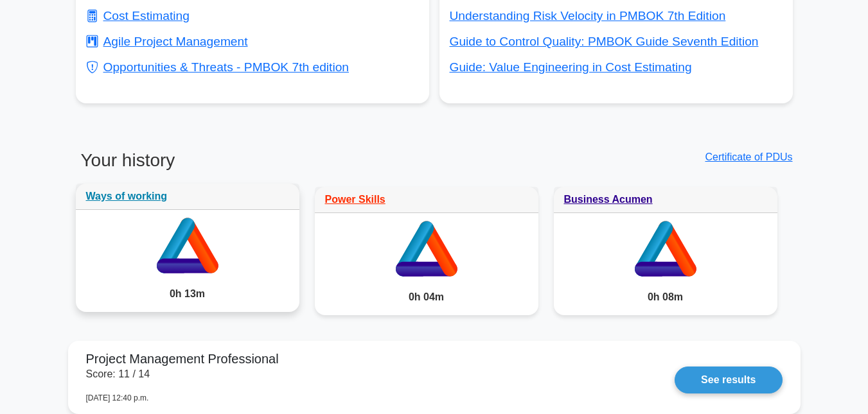 Image resolution: width=868 pixels, height=414 pixels. What do you see at coordinates (137, 15) in the screenshot?
I see `a: Cost Estimating` at bounding box center [137, 15].